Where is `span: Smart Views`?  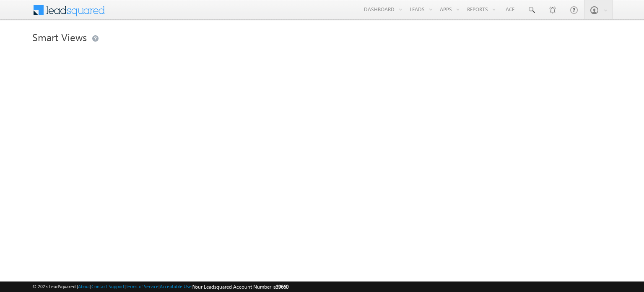
span: Smart Views is located at coordinates (60, 37).